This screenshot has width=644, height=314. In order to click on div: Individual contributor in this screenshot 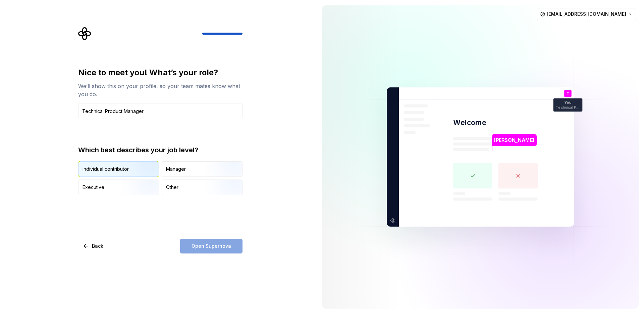, I will do `click(106, 169)`.